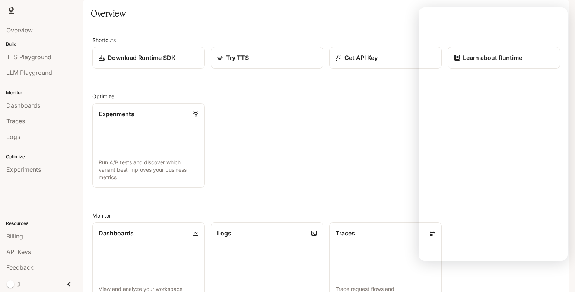 This screenshot has width=575, height=292. Describe the element at coordinates (141, 58) in the screenshot. I see `p: Download Runtime SDK` at that location.